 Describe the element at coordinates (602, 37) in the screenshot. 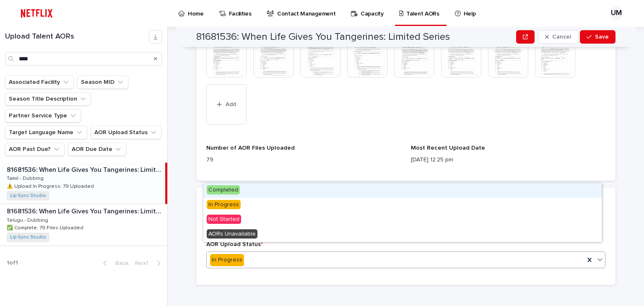

I see `span: Save` at that location.